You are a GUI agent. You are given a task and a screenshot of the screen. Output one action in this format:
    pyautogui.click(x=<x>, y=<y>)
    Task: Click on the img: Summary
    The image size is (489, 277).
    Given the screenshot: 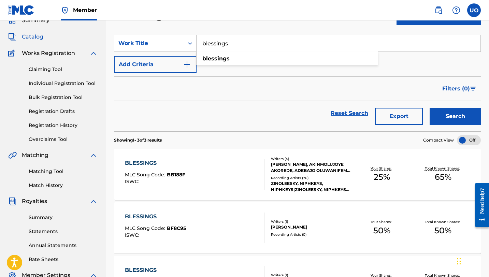 What is the action you would take?
    pyautogui.click(x=12, y=20)
    